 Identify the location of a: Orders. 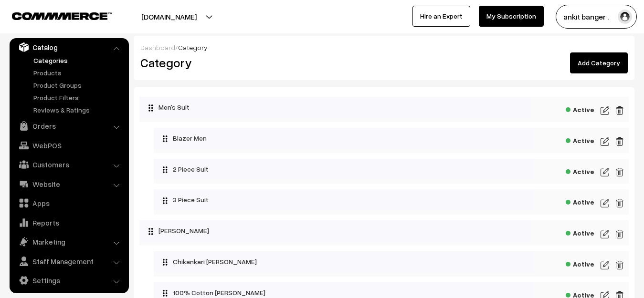
(69, 126).